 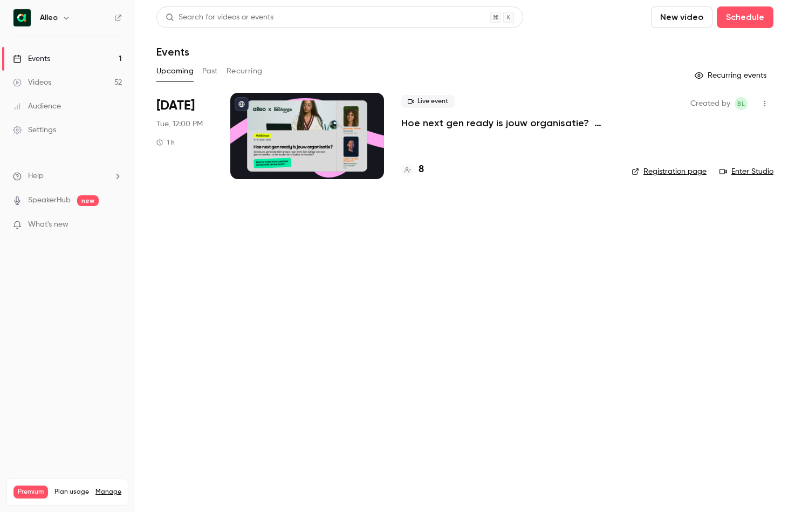 I want to click on button: Past, so click(x=210, y=71).